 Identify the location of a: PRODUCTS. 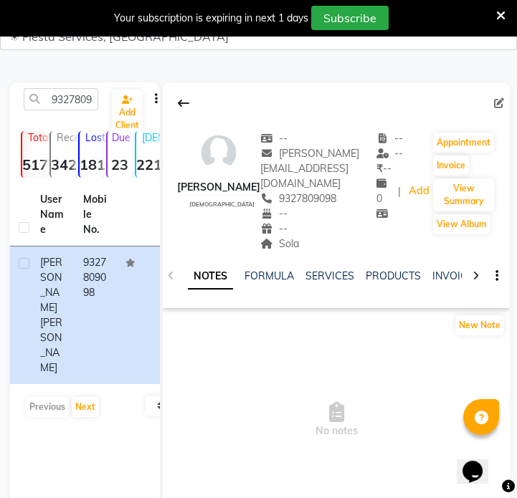
(393, 276).